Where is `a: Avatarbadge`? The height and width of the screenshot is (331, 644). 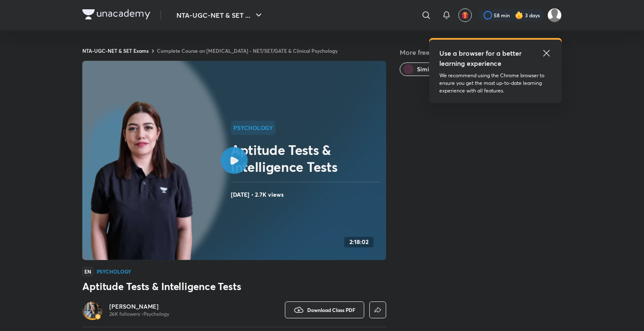 a: Avatarbadge is located at coordinates (93, 310).